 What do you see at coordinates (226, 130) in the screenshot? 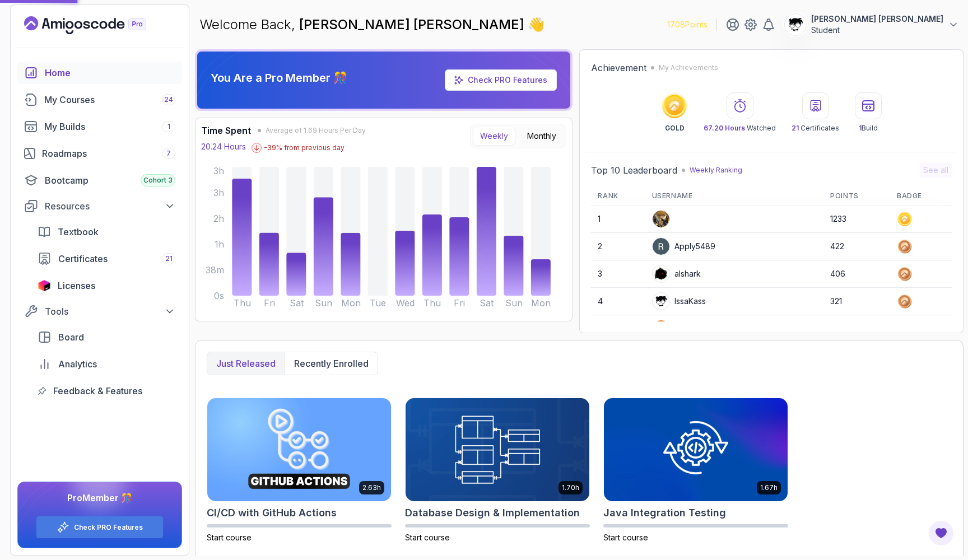
I see `h3: Time Spent` at bounding box center [226, 130].